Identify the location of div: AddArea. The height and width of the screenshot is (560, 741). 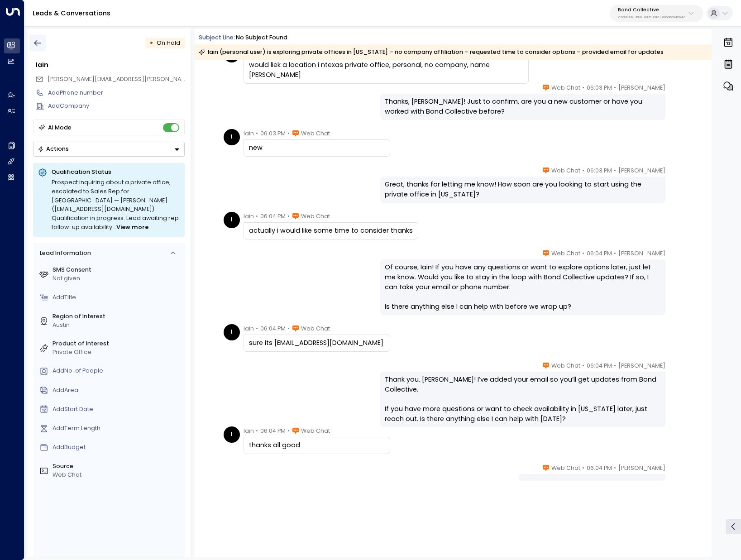
(117, 390).